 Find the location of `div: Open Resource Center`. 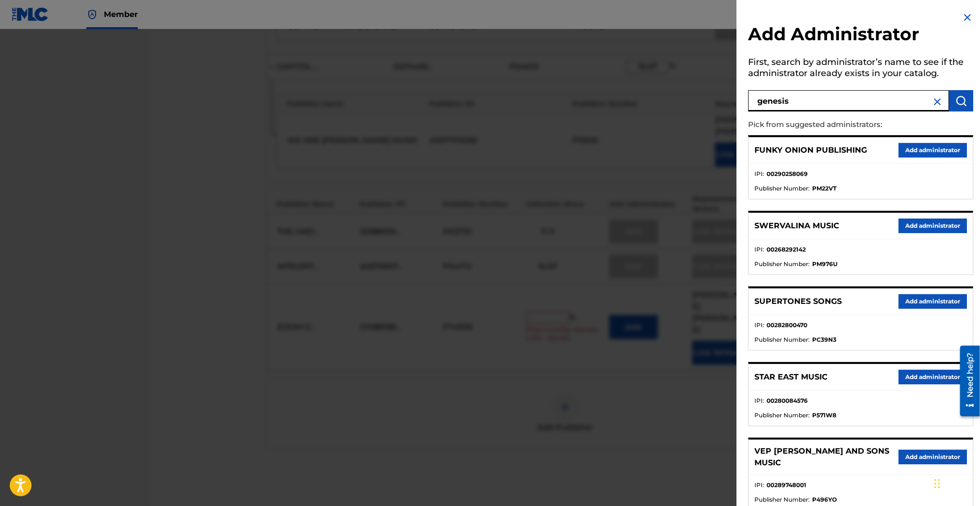

div: Open Resource Center is located at coordinates (17, 39).